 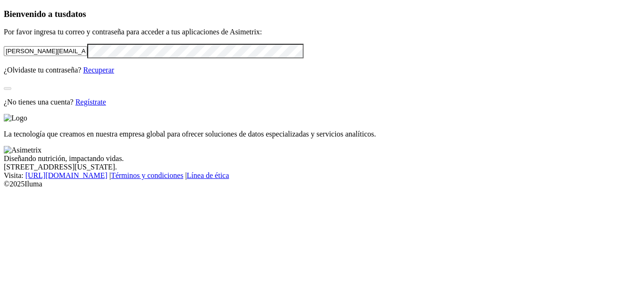 I want to click on a: Recuperar, so click(x=99, y=69).